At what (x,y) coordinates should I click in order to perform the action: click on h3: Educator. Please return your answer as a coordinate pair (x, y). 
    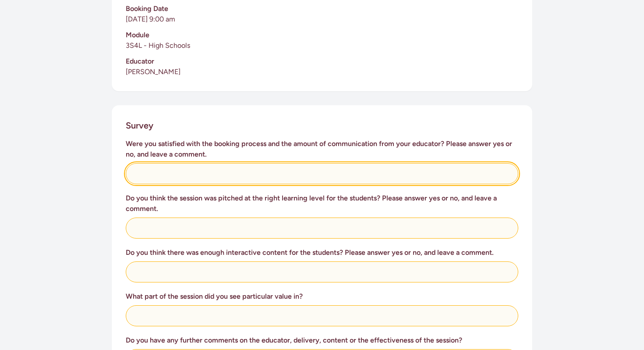
    Looking at the image, I should click on (322, 61).